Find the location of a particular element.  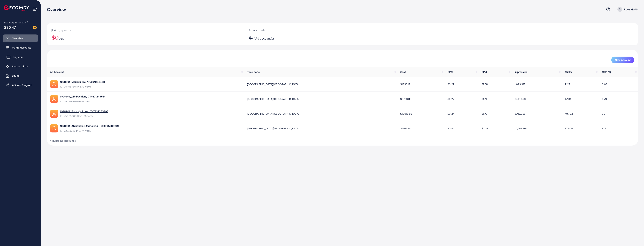

span: Ecomdy Balance is located at coordinates (14, 23).